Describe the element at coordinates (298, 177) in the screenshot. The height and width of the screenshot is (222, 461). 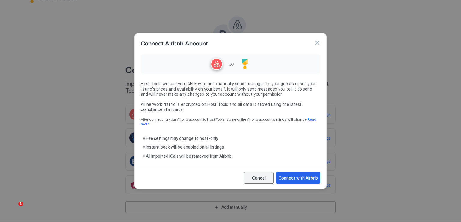
I see `div: Connect with Airbnb` at that location.